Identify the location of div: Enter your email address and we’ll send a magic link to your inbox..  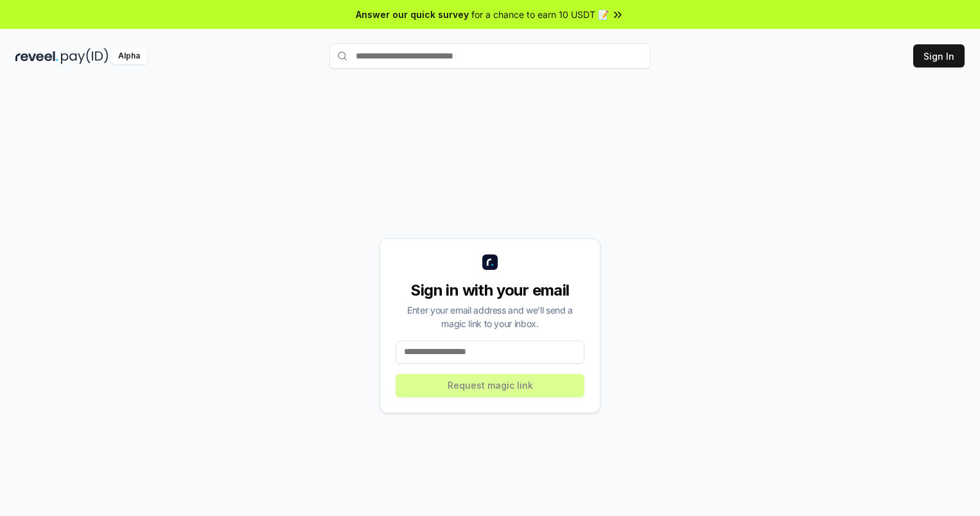
(490, 317).